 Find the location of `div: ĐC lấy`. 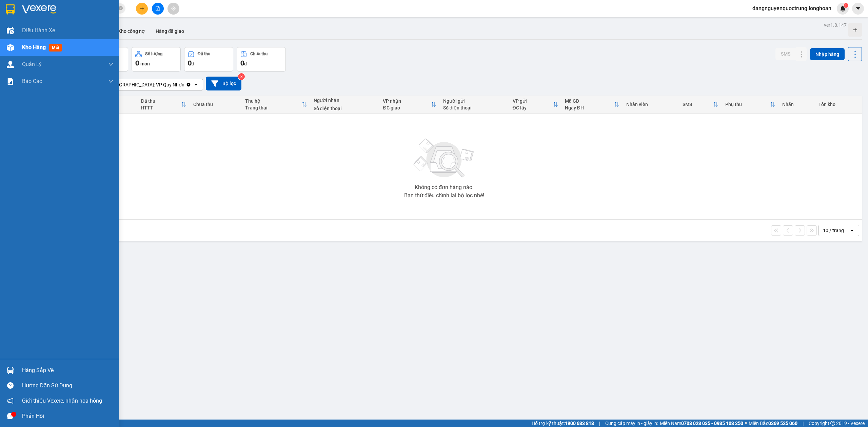

div: ĐC lấy is located at coordinates (532, 108).